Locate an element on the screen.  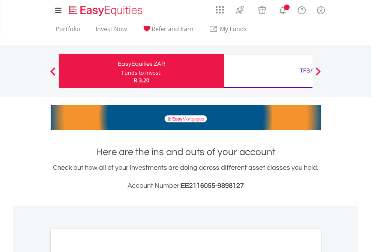
img: grid-menu-icon.svg is located at coordinates (220, 10).